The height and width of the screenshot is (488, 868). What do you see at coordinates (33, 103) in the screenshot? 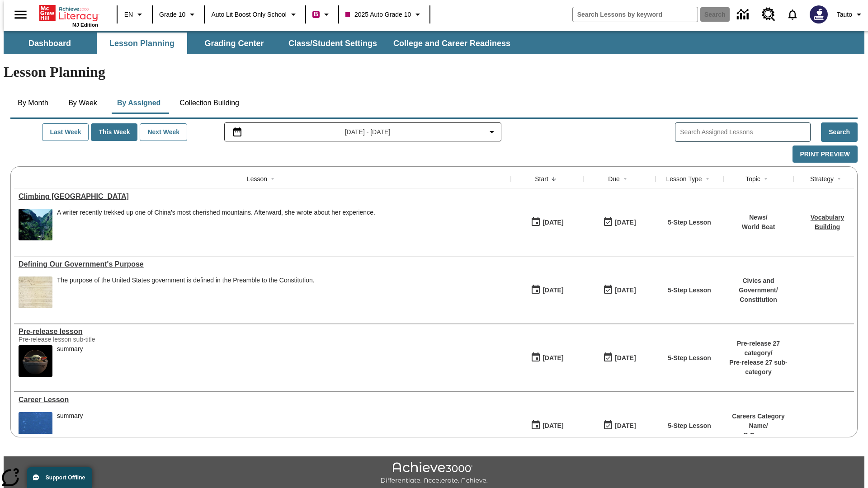
I see `button: By Month` at bounding box center [33, 103].